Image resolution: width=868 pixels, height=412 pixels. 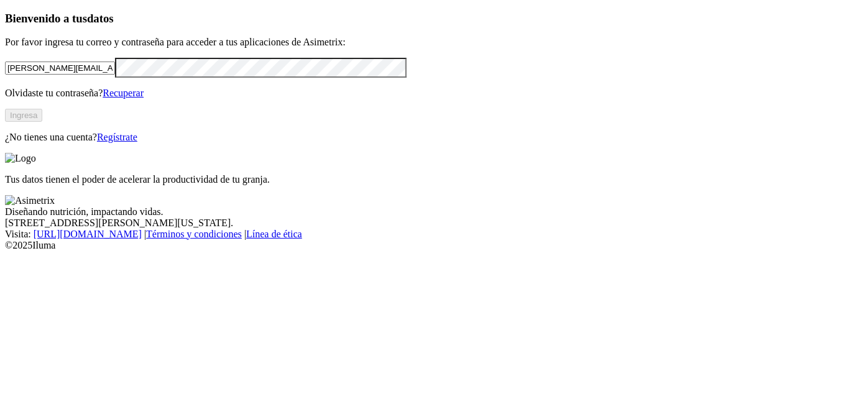 What do you see at coordinates (21, 159) in the screenshot?
I see `img: Logo` at bounding box center [21, 159].